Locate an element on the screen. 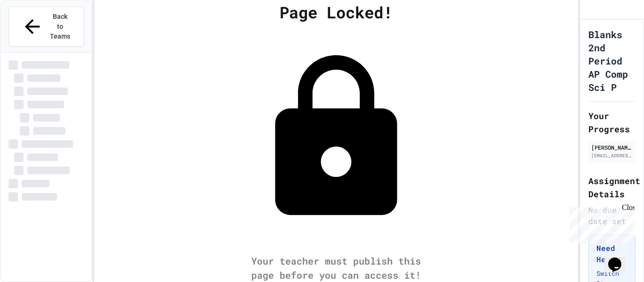  div: Chat with us now!Close is located at coordinates (34, 32).